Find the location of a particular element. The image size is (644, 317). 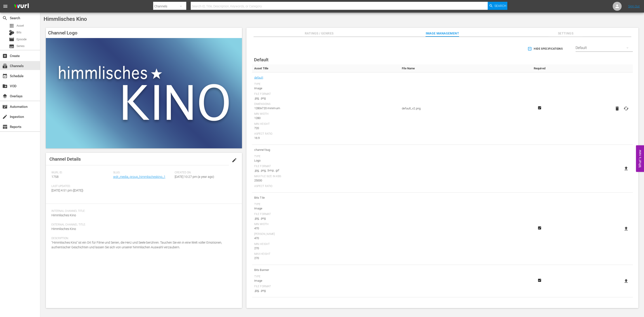

div: 25000 is located at coordinates (326, 181).